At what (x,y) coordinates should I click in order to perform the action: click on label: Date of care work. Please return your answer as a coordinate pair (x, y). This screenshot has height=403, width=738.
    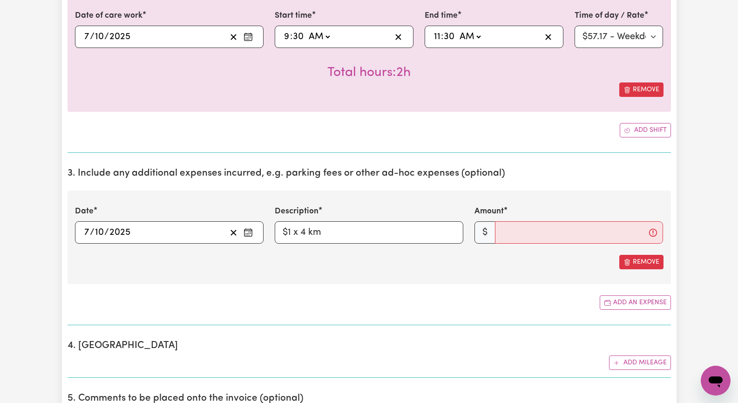
    Looking at the image, I should click on (108, 16).